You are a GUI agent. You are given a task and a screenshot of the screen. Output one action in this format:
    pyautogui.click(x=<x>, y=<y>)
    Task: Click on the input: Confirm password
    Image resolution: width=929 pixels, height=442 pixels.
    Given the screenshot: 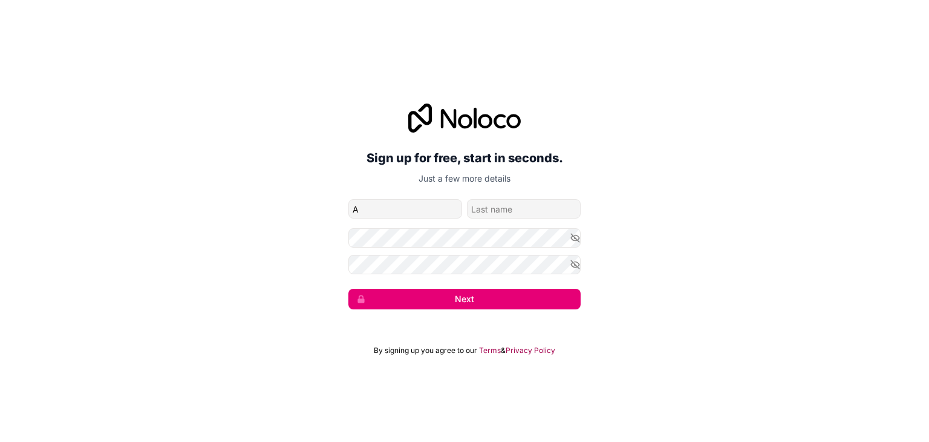 What is the action you would take?
    pyautogui.click(x=465, y=264)
    